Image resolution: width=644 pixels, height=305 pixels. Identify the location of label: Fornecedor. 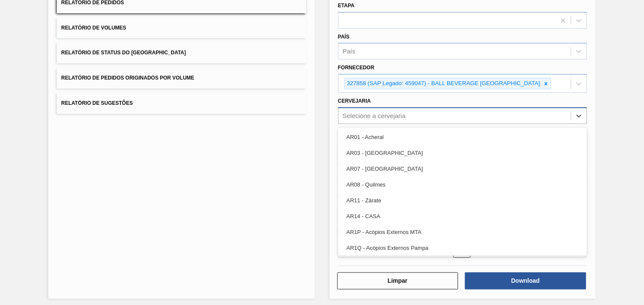
(356, 67).